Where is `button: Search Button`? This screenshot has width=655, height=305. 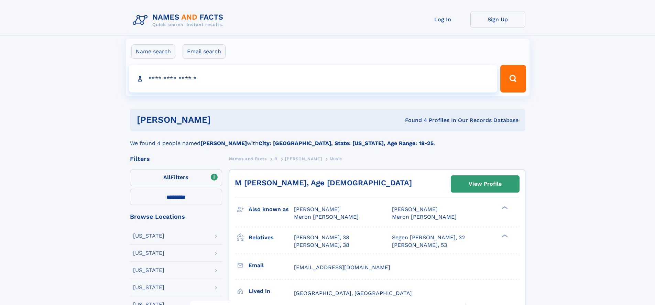 button: Search Button is located at coordinates (513, 79).